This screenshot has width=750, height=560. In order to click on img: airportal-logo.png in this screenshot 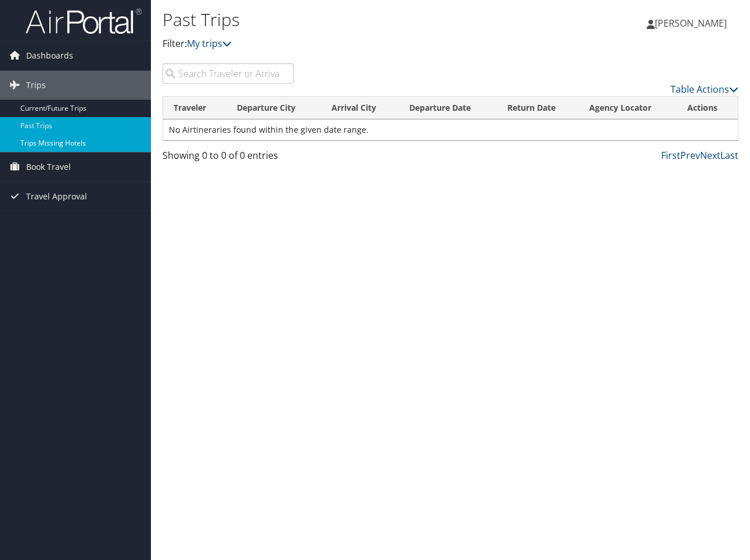, I will do `click(83, 21)`.